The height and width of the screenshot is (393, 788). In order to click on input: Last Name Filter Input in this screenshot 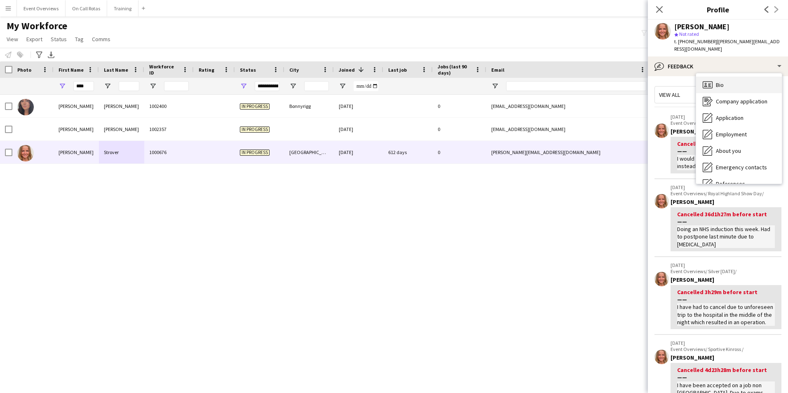, I will do `click(129, 86)`.